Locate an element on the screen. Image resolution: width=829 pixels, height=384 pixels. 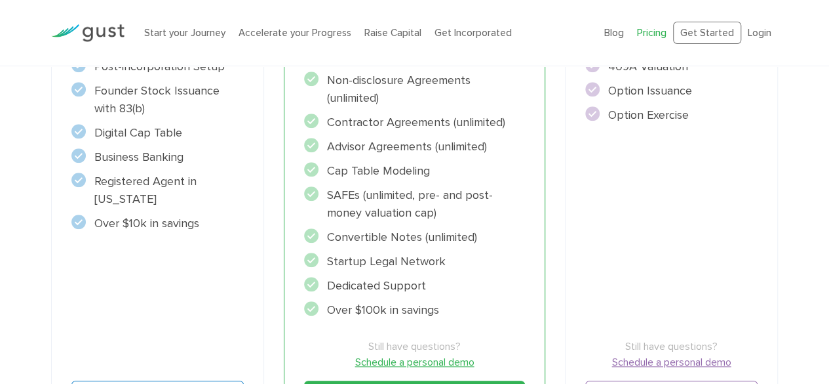
a: Get Started is located at coordinates (707, 33).